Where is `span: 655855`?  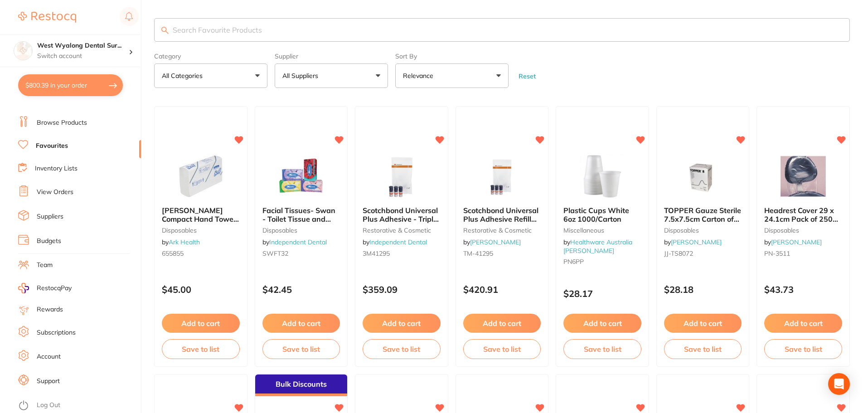 span: 655855 is located at coordinates (173, 253).